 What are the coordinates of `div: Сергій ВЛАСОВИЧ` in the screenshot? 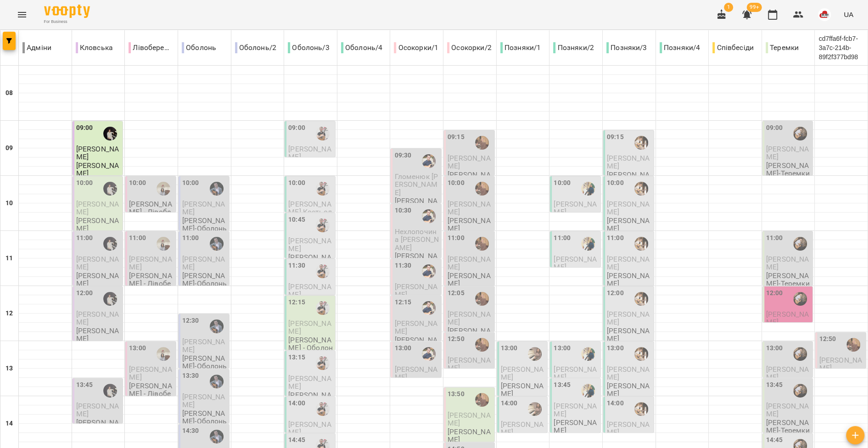 It's located at (641, 244).